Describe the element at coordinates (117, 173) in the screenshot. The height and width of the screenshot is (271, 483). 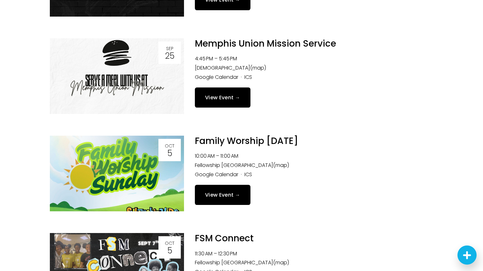
I see `img: Family Worship Sunday` at that location.